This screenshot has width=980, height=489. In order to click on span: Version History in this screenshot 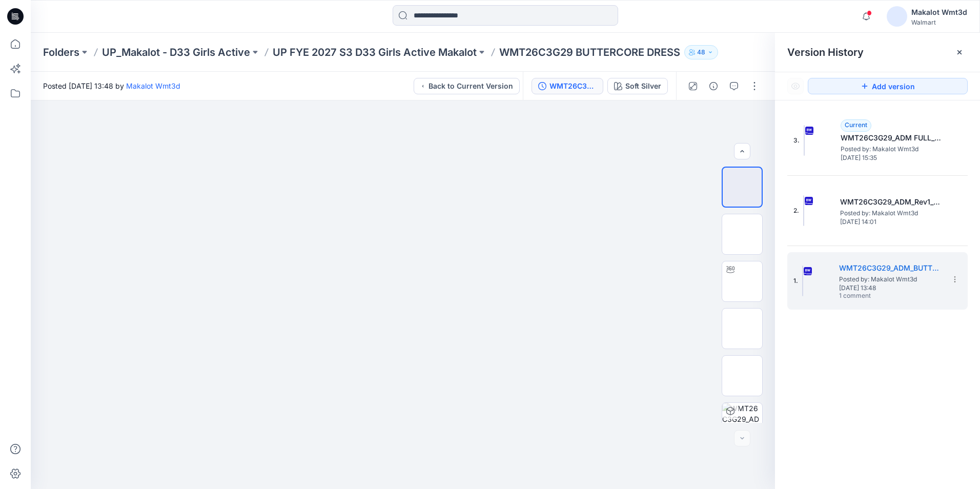, I will do `click(825, 52)`.